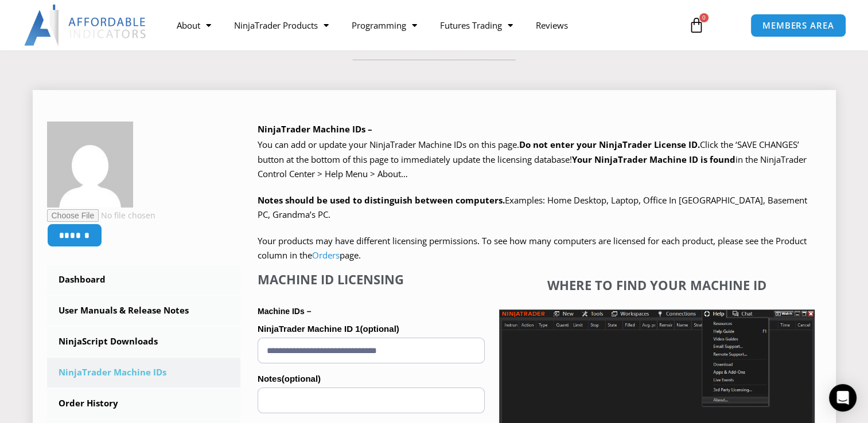  What do you see at coordinates (532, 159) in the screenshot?
I see `span: Click the ‘SAVE CHANGES’ button at the bottom of this page to immediately update the licensing da...` at bounding box center [532, 159].